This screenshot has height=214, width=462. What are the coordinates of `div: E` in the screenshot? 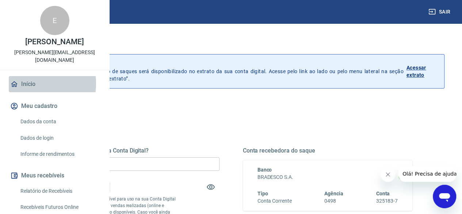 It's located at (55, 20).